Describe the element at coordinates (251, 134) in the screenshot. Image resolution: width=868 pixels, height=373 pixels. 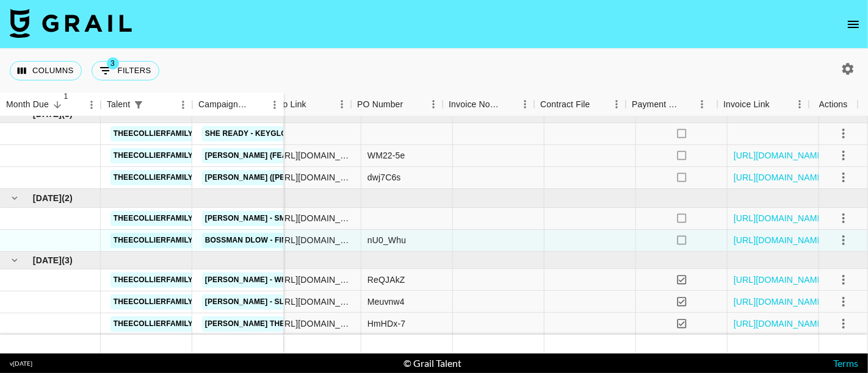
I see `a: She Ready - Keyglock` at that location.